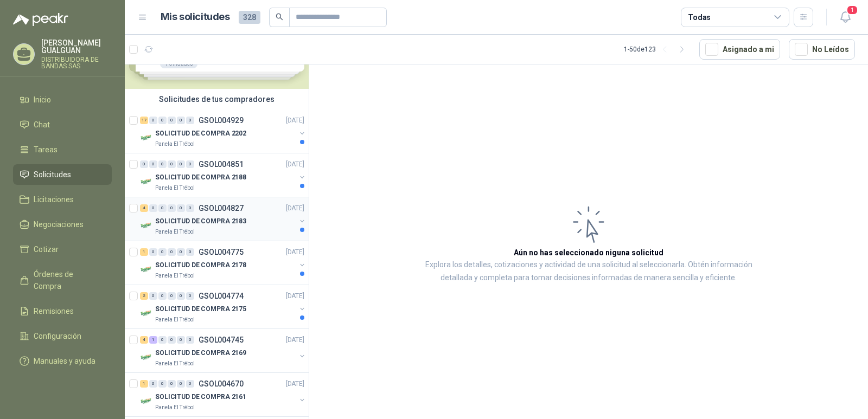  I want to click on p: SOLICITUD DE COMPRA 2169, so click(201, 353).